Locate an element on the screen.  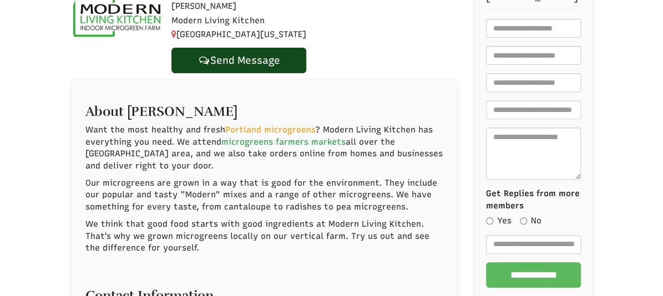
a: Portland microgreens is located at coordinates (270, 130).